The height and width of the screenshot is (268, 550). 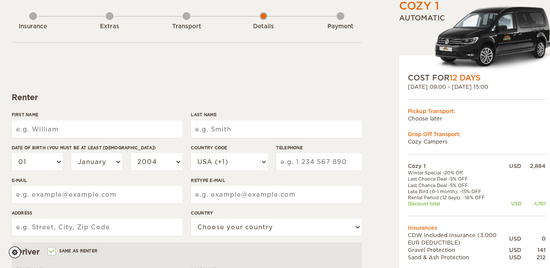 What do you see at coordinates (187, 27) in the screenshot?
I see `div: Transport` at bounding box center [187, 27].